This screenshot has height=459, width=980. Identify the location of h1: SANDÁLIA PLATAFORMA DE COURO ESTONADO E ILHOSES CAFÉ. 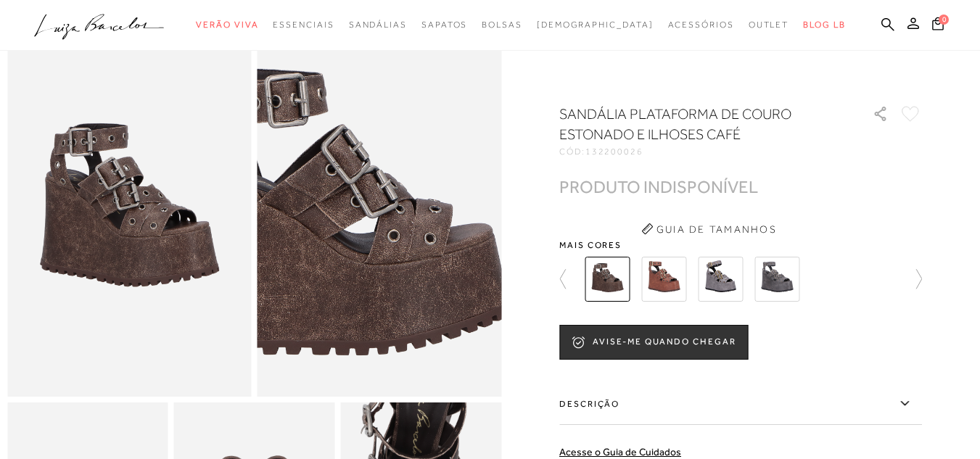
(695, 124).